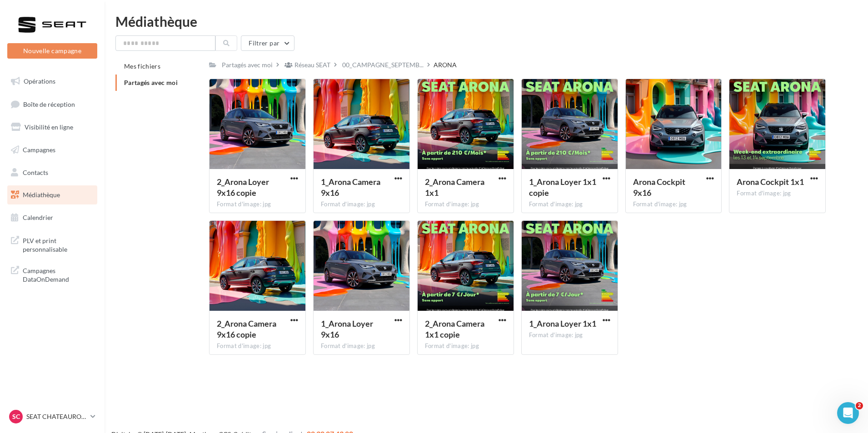 The height and width of the screenshot is (433, 868). Describe the element at coordinates (347, 329) in the screenshot. I see `span: 1_Arona Loyer 9x16` at that location.